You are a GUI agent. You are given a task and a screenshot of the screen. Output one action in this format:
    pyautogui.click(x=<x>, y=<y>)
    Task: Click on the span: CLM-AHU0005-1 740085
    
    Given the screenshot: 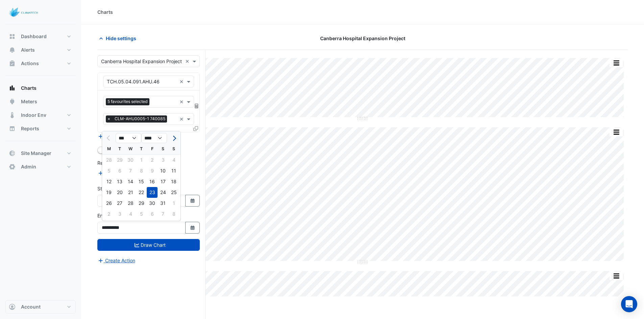 What is the action you would take?
    pyautogui.click(x=140, y=119)
    